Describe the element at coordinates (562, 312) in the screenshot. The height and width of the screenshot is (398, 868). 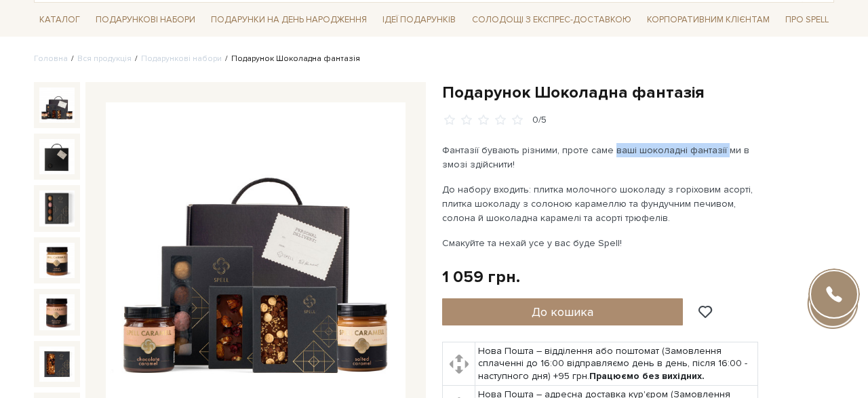
I see `span: До кошика` at that location.